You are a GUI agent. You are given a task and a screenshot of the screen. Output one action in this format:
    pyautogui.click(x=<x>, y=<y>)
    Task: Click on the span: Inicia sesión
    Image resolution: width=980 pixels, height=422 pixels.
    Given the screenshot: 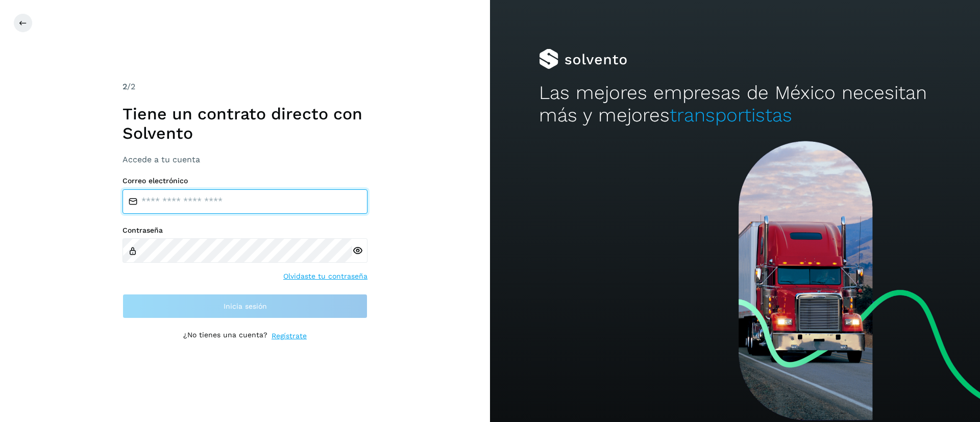 What is the action you would take?
    pyautogui.click(x=245, y=306)
    